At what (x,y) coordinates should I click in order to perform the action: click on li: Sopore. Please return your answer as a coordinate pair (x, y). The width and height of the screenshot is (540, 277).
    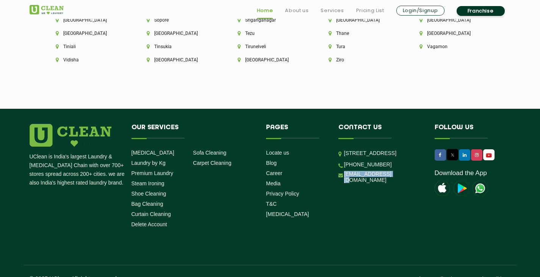
    Looking at the image, I should click on (179, 20).